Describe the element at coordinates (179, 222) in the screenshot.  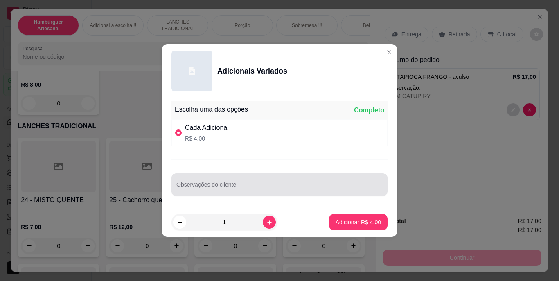
I see `button: decrease-product-quantity` at that location.